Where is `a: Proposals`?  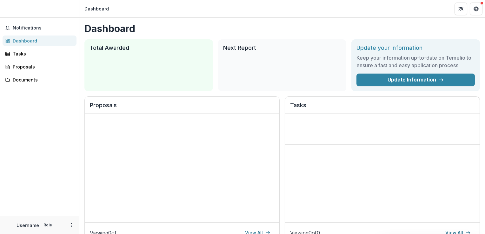
a: Proposals is located at coordinates (39, 67).